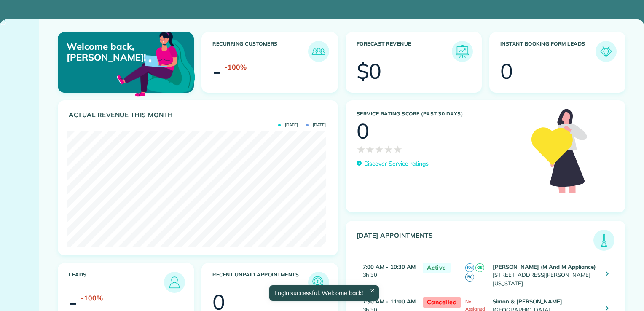 The height and width of the screenshot is (311, 644). Describe the element at coordinates (174, 282) in the screenshot. I see `img: icon_leads-1bed01f49abd5b7fead27621c3d59655bb73ed531f8eeb49469d10e621d6b896.png` at that location.